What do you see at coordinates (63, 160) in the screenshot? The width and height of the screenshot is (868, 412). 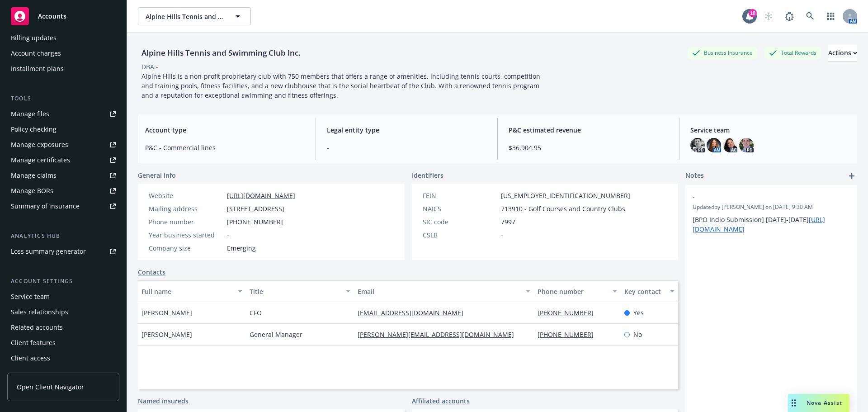 I see `a: Manage certificates` at bounding box center [63, 160].